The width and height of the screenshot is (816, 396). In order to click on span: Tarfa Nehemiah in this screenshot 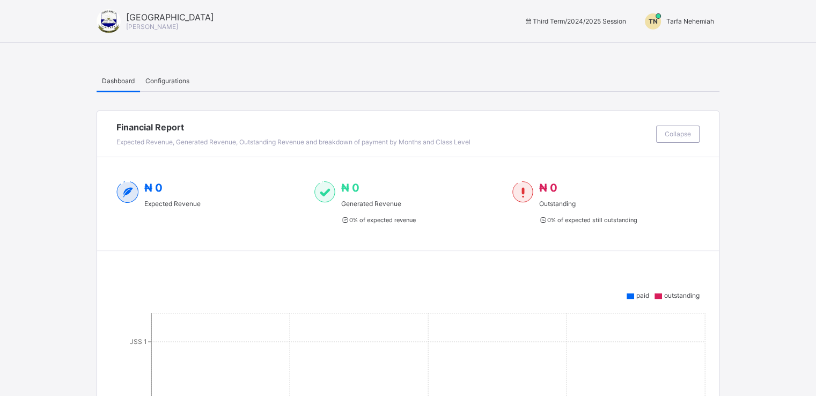, I will do `click(690, 21)`.